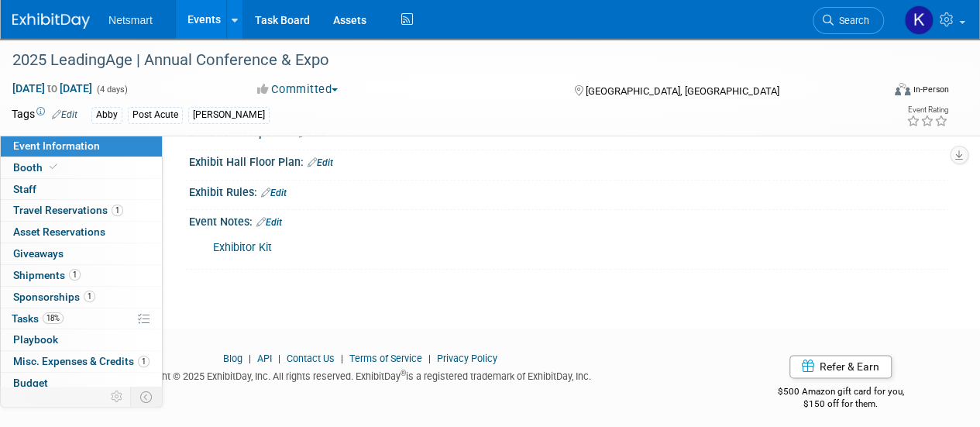 This screenshot has height=427, width=980. Describe the element at coordinates (880, 92) in the screenshot. I see `div: Event Format` at that location.